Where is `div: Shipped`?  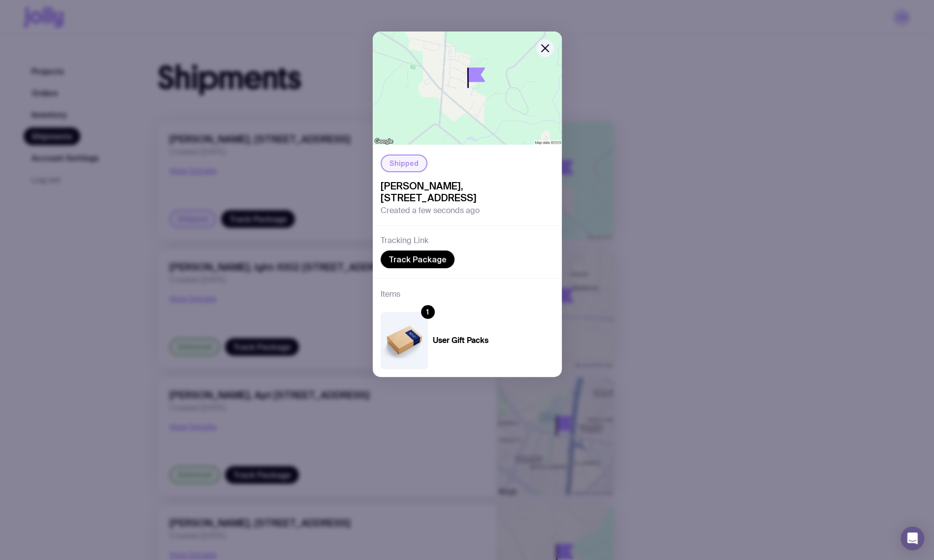
div: Shipped is located at coordinates (404, 163).